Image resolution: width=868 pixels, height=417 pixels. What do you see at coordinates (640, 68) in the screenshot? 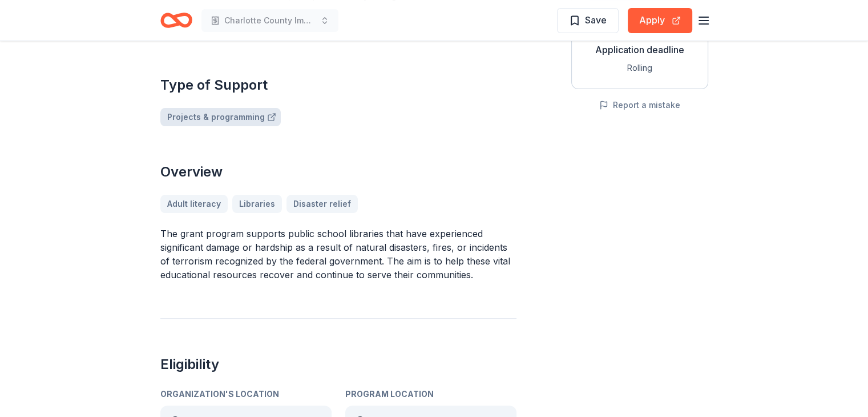
I see `div: Rolling` at bounding box center [640, 68].